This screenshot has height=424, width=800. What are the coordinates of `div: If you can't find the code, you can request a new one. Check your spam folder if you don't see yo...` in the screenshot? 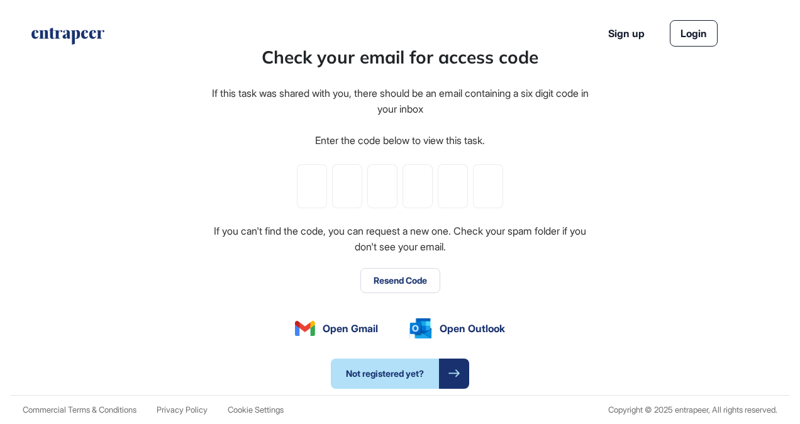 It's located at (400, 239).